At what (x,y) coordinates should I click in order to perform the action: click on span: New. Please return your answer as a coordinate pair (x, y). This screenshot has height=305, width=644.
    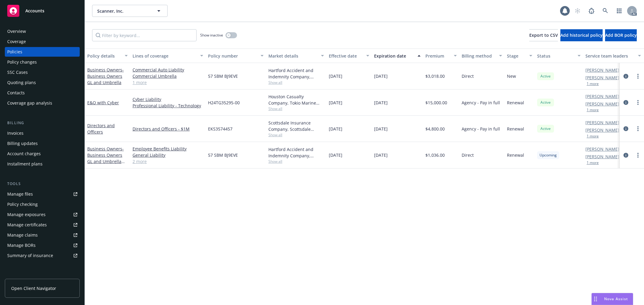
    Looking at the image, I should click on (511, 76).